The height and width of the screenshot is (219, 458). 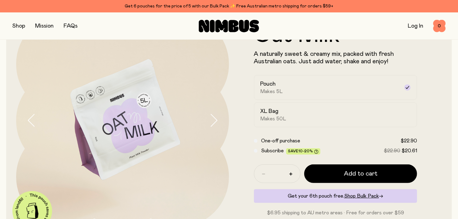 What do you see at coordinates (305, 151) in the screenshot?
I see `span: 10-20%` at bounding box center [305, 151].